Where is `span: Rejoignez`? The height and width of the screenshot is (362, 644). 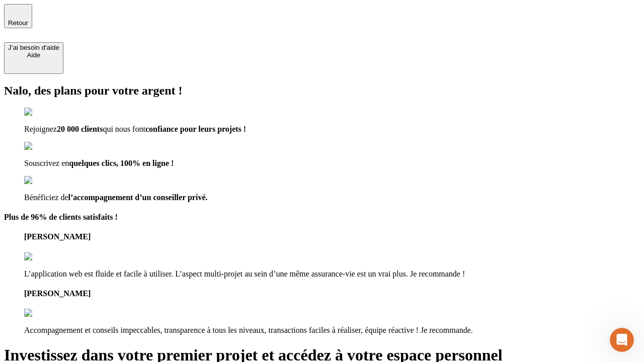 span: Rejoignez is located at coordinates (40, 129).